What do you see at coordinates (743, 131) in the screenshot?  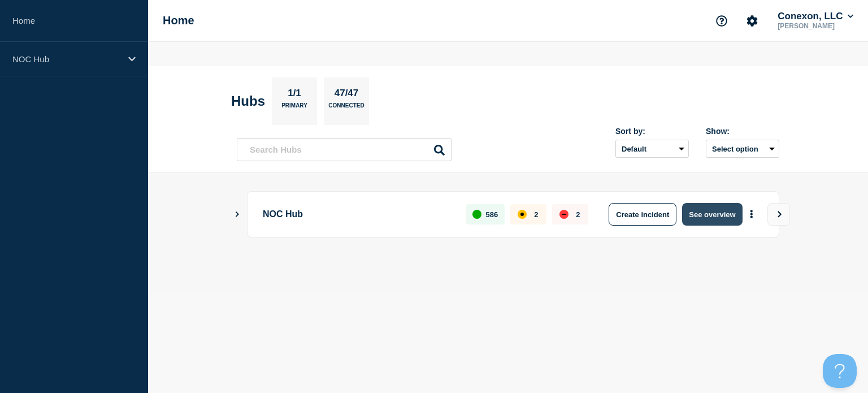 I see `div: Show:` at bounding box center [743, 131].